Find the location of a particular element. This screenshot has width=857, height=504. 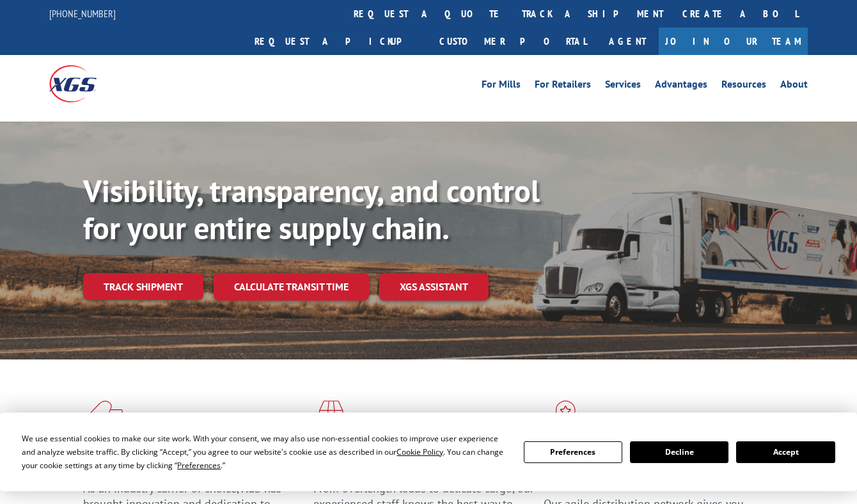

a: Track shipment is located at coordinates (143, 287).